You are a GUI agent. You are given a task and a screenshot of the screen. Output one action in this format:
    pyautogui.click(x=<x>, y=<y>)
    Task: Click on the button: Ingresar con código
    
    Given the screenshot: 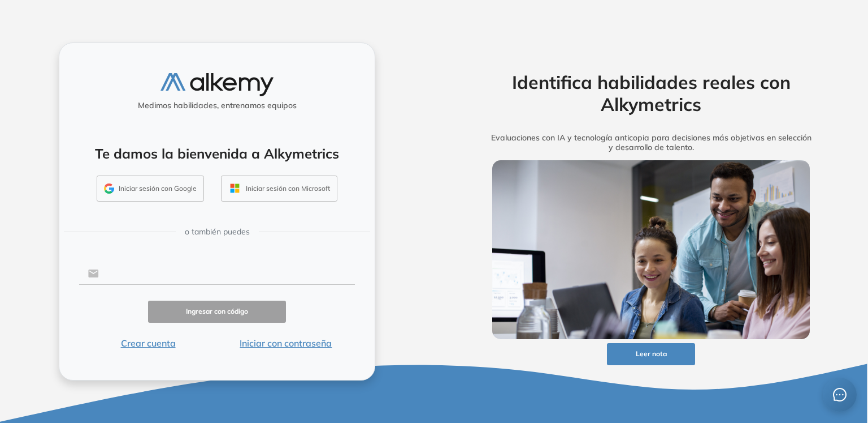 What is the action you would take?
    pyautogui.click(x=217, y=311)
    